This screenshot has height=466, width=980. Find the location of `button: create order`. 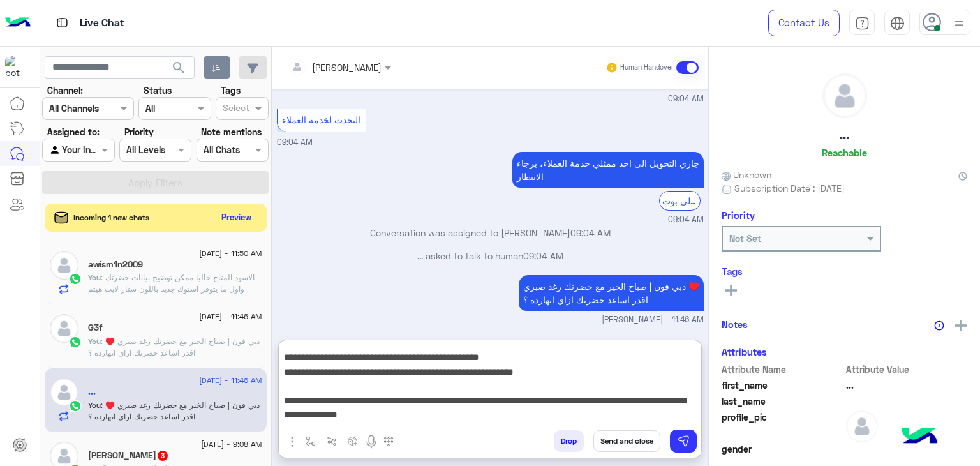

button: create order is located at coordinates (353, 441).